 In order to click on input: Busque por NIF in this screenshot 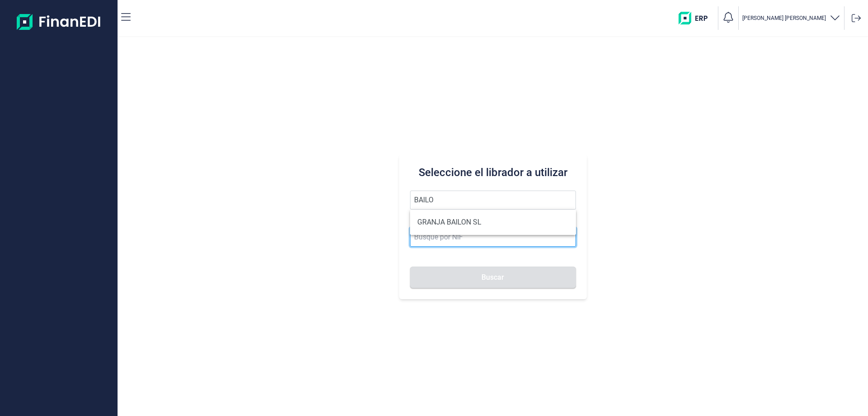, I will do `click(493, 237)`.